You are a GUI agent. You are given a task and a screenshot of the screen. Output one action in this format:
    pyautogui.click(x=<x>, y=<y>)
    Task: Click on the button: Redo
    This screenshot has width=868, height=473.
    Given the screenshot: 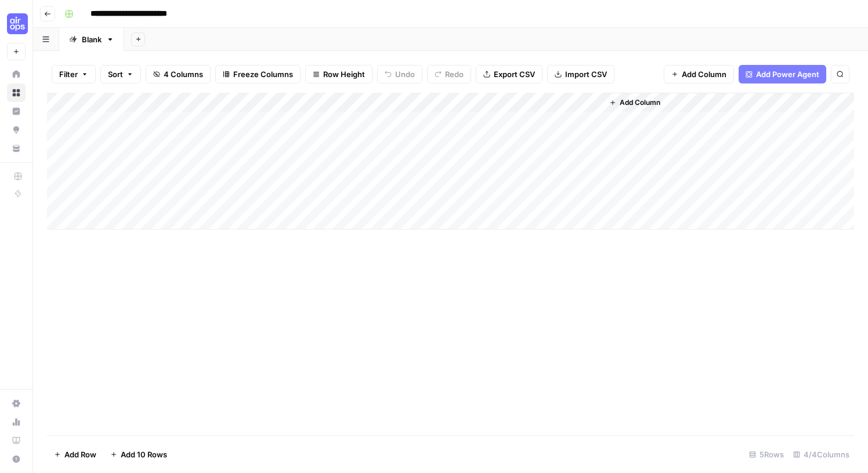 What is the action you would take?
    pyautogui.click(x=449, y=74)
    